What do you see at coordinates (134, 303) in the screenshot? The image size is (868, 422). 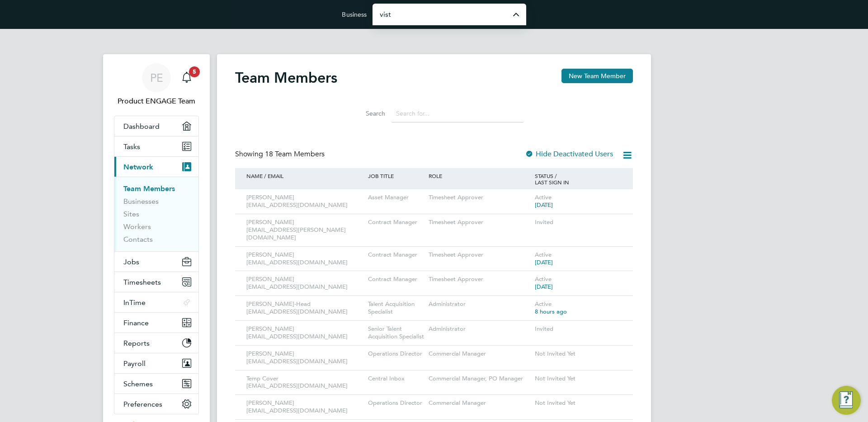 I see `span: InTime` at bounding box center [134, 303].